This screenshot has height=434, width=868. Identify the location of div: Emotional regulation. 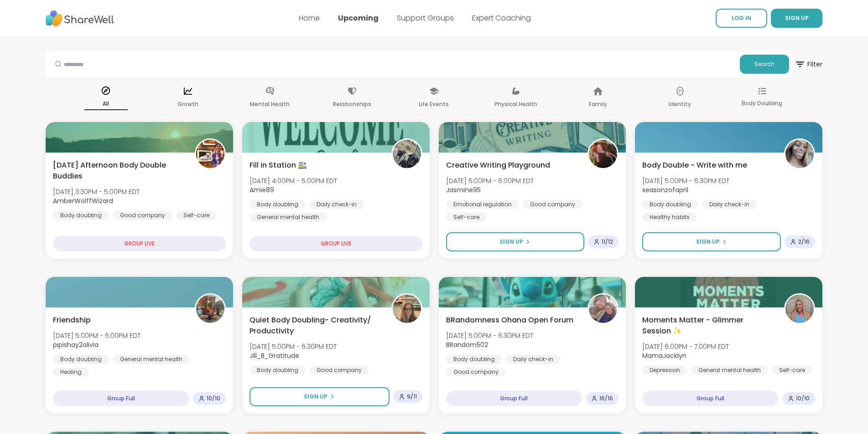
(483, 205).